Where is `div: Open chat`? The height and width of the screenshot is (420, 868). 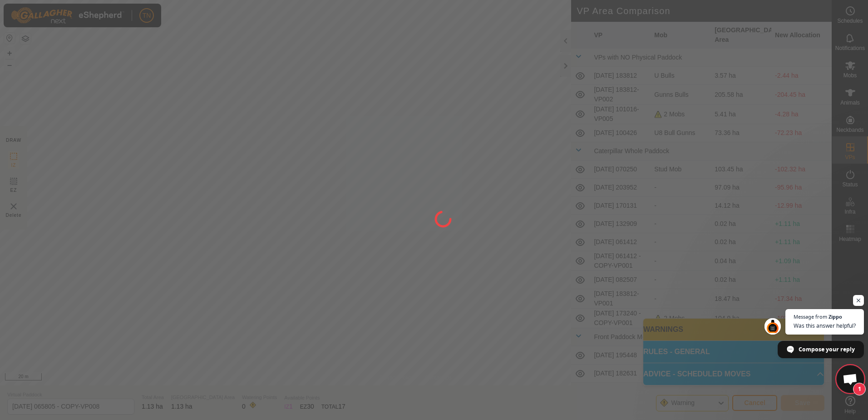 div: Open chat is located at coordinates (850, 379).